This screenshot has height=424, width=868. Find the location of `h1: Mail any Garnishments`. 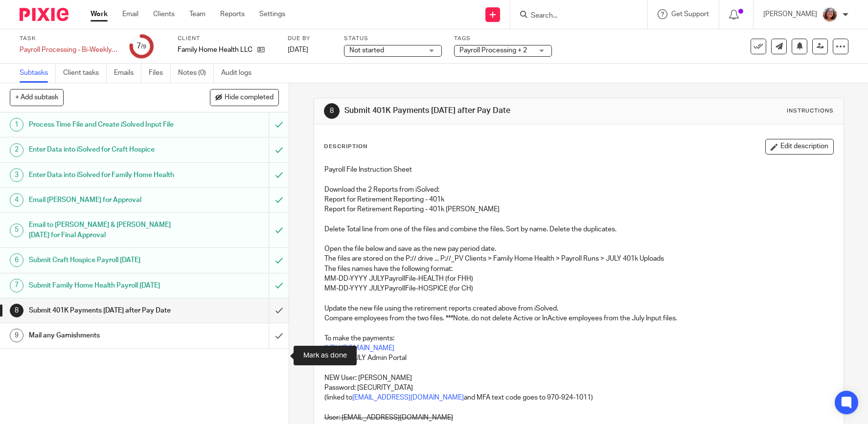

h1: Mail any Garnishments is located at coordinates (106, 336).